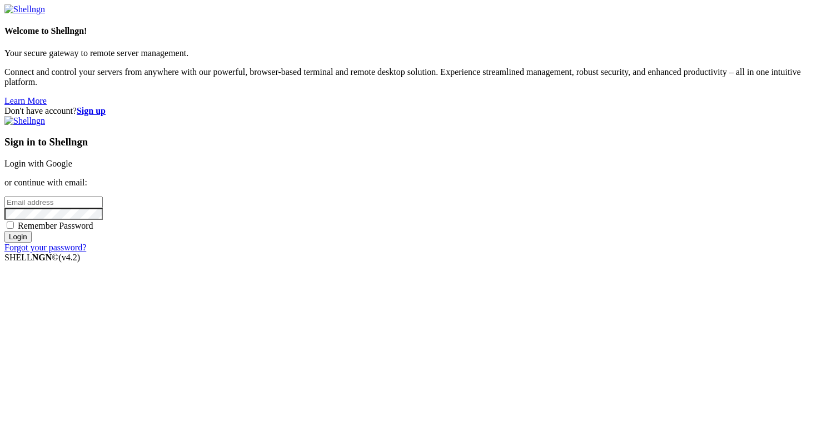 The height and width of the screenshot is (443, 817). Describe the element at coordinates (408, 142) in the screenshot. I see `h3: Sign in to Shellngn` at that location.